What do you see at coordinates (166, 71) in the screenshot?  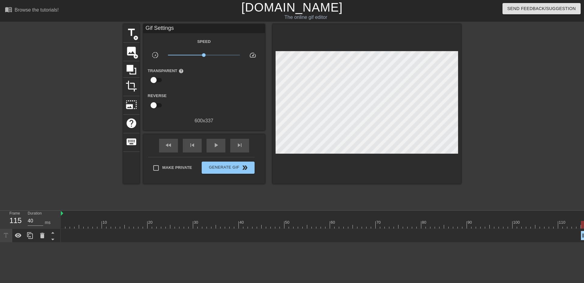 I see `label: Transparent` at bounding box center [166, 71].